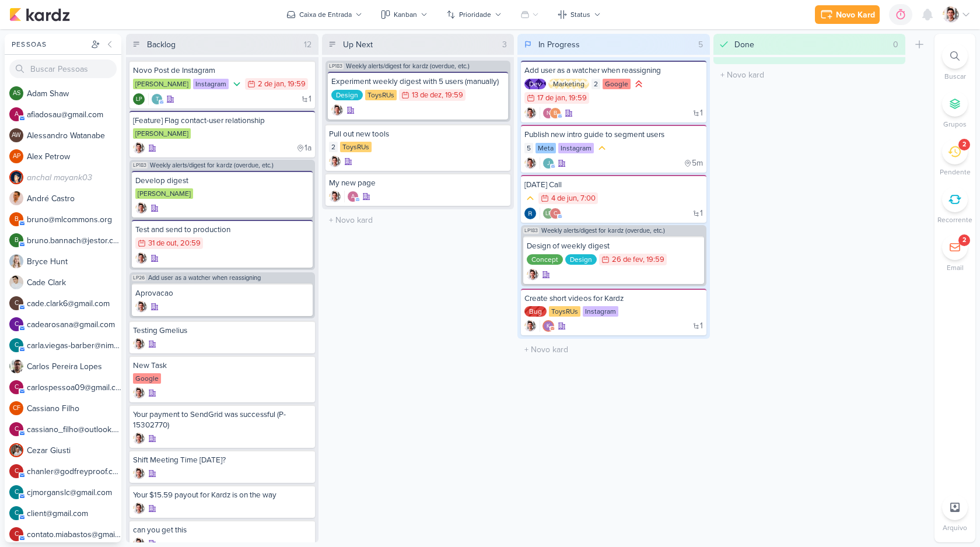  Describe the element at coordinates (74, 408) in the screenshot. I see `div: C a s s i a n o F i l h o` at that location.